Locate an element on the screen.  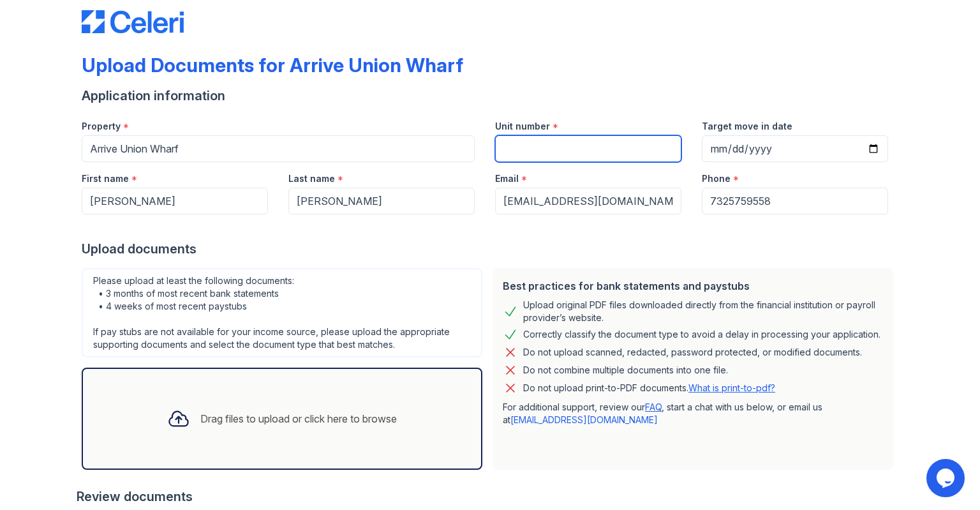
label: Property is located at coordinates (101, 126).